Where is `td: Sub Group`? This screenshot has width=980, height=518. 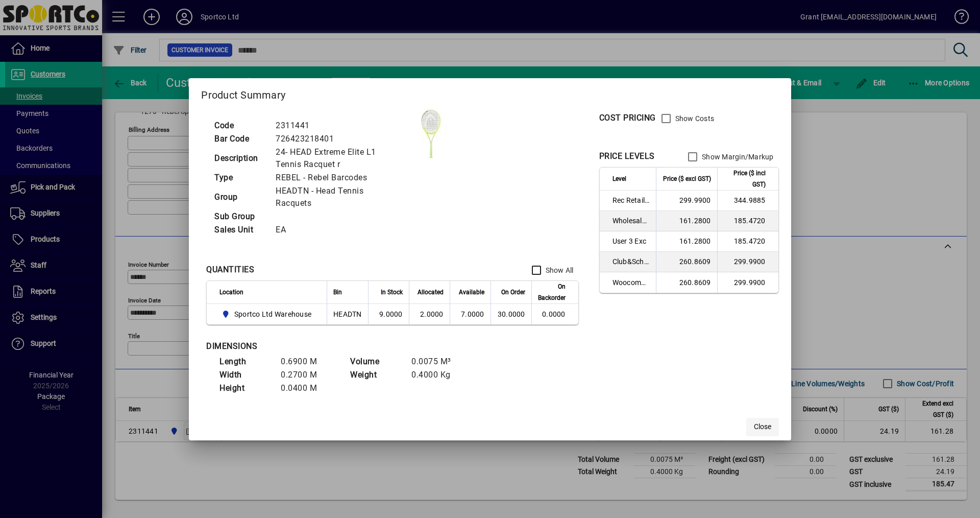
td: Sub Group is located at coordinates (240, 216).